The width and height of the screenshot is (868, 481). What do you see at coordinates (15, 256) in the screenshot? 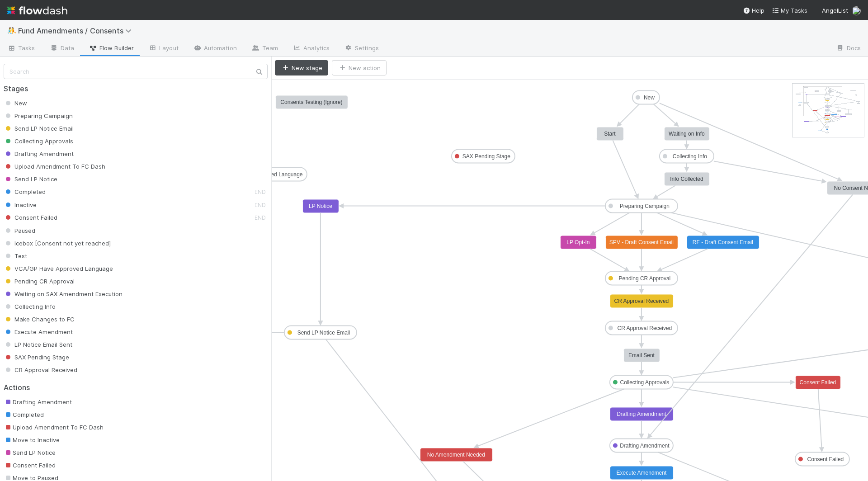
I see `span: Test` at bounding box center [15, 256].